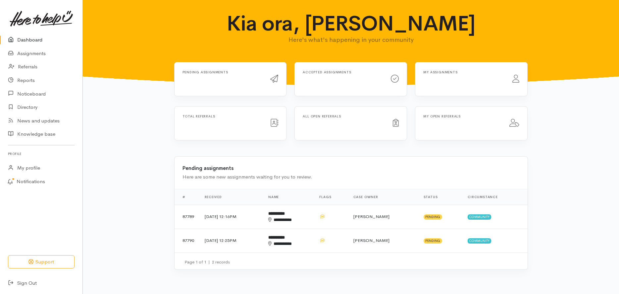  What do you see at coordinates (289, 197) in the screenshot?
I see `th: Name` at bounding box center [289, 197].